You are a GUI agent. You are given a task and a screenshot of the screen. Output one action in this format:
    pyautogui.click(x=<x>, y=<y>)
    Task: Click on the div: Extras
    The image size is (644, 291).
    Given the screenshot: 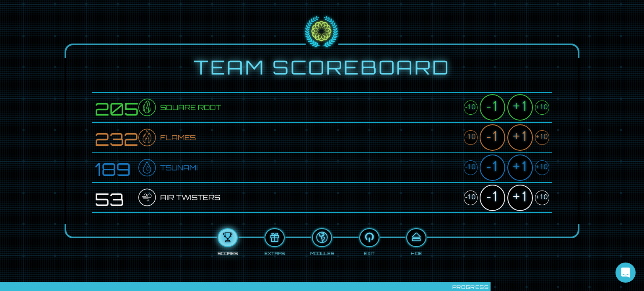 What is the action you would take?
    pyautogui.click(x=275, y=252)
    